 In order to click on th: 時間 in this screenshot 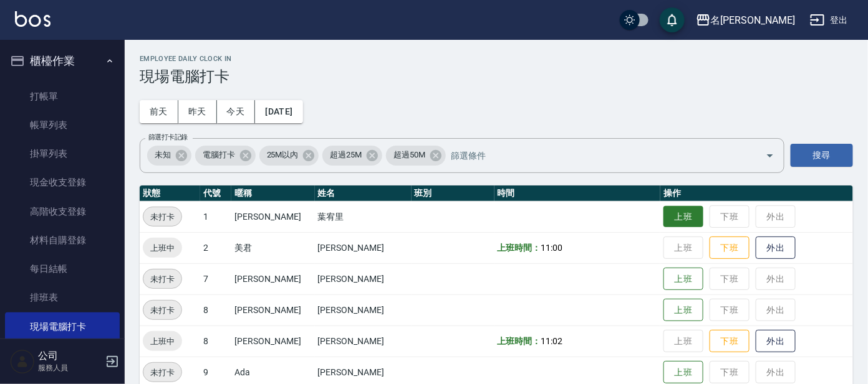, I will do `click(577, 194)`.